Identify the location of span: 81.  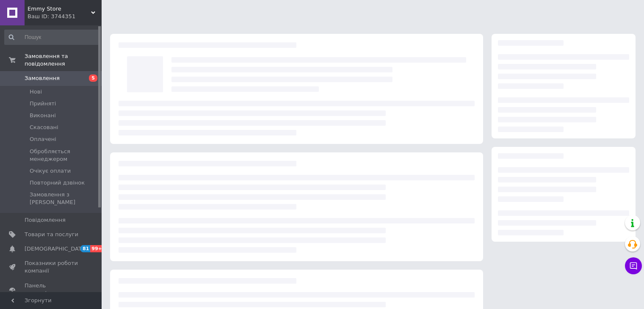
(85, 249).